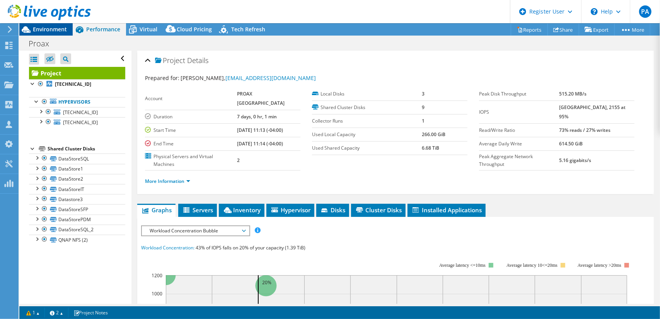 The width and height of the screenshot is (660, 319). Describe the element at coordinates (77, 209) in the screenshot. I see `a: DataStoreSFP` at that location.